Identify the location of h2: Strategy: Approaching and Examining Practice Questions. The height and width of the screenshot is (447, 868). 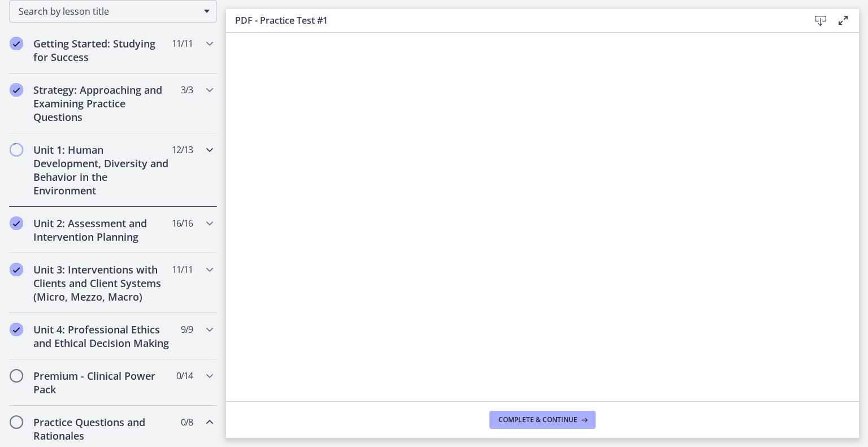
(103, 104).